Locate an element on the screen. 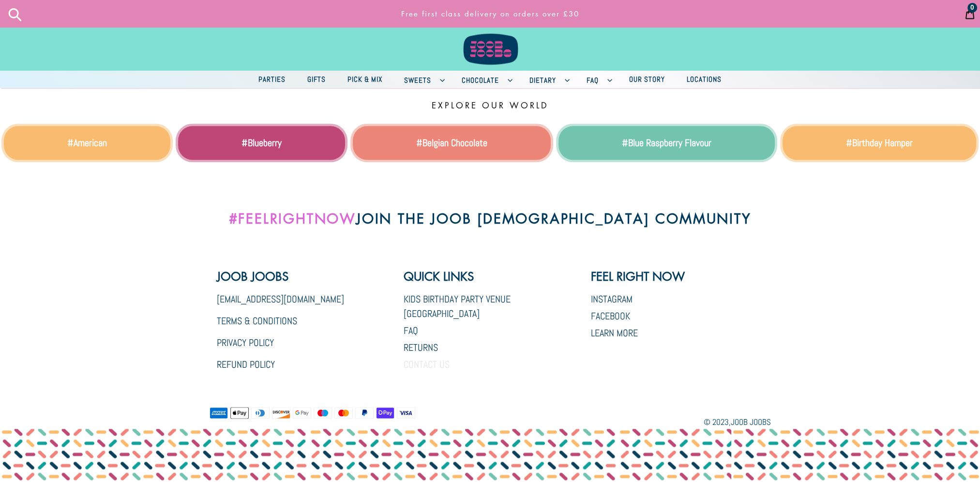  a: Pick & Mix is located at coordinates (365, 80).